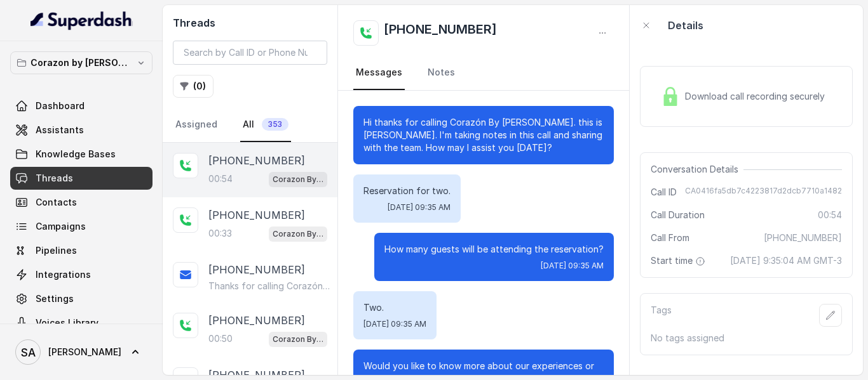  Describe the element at coordinates (679, 261) in the screenshot. I see `span: Start time` at that location.